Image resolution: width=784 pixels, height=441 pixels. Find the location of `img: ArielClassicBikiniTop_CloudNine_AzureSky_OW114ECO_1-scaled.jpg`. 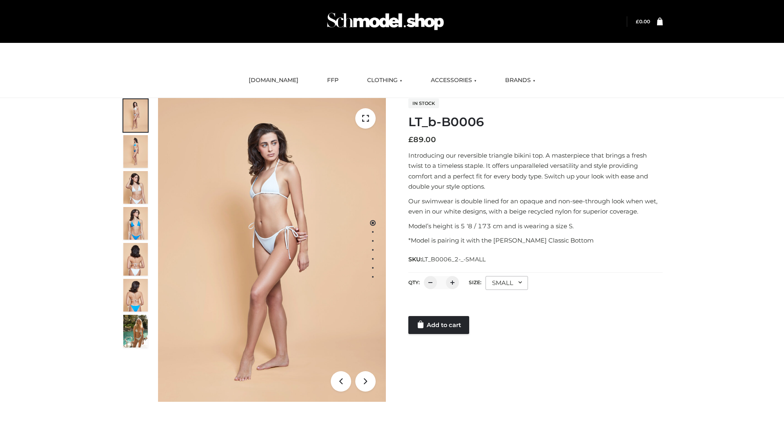

img: ArielClassicBikiniTop_CloudNine_AzureSky_OW114ECO_1-scaled.jpg is located at coordinates (135, 115).